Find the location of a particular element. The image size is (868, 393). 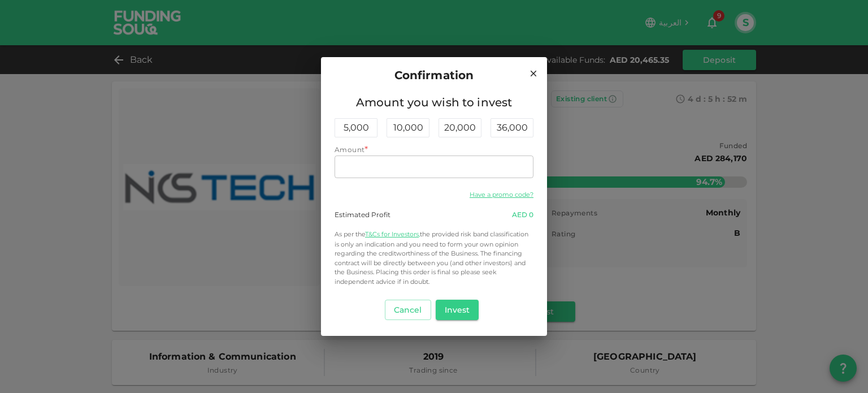

span: As per the is located at coordinates (350, 234).